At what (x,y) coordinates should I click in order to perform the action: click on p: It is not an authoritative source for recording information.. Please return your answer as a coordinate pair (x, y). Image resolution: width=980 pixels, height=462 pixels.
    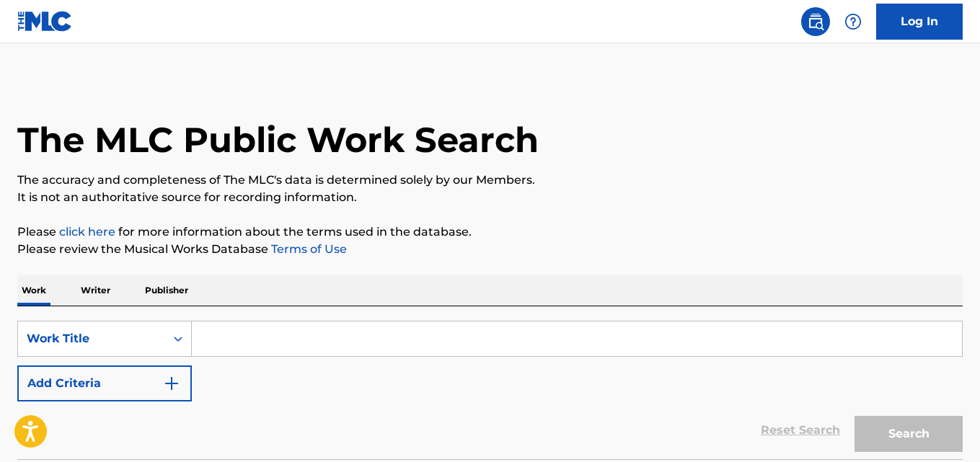
    Looking at the image, I should click on (490, 198).